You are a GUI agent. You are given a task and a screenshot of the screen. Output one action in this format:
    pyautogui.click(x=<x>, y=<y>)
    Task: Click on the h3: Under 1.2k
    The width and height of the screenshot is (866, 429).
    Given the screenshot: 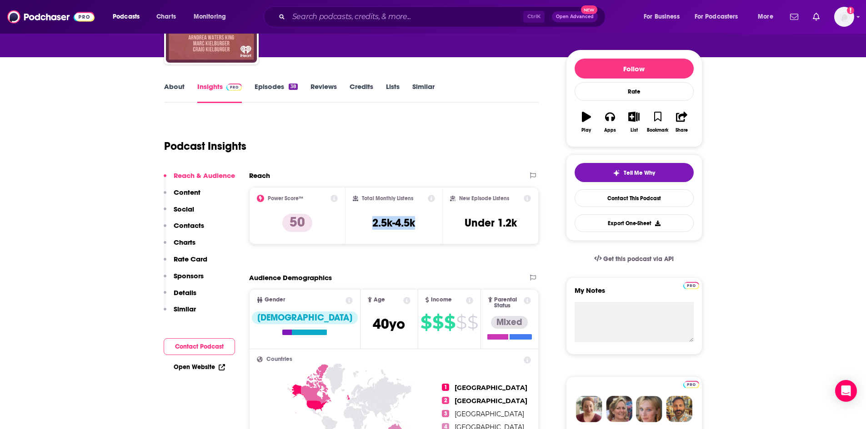 What is the action you would take?
    pyautogui.click(x=490, y=223)
    